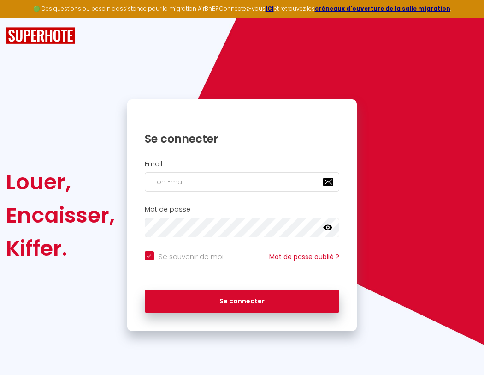 This screenshot has width=484, height=375. I want to click on input: Ton Email, so click(242, 182).